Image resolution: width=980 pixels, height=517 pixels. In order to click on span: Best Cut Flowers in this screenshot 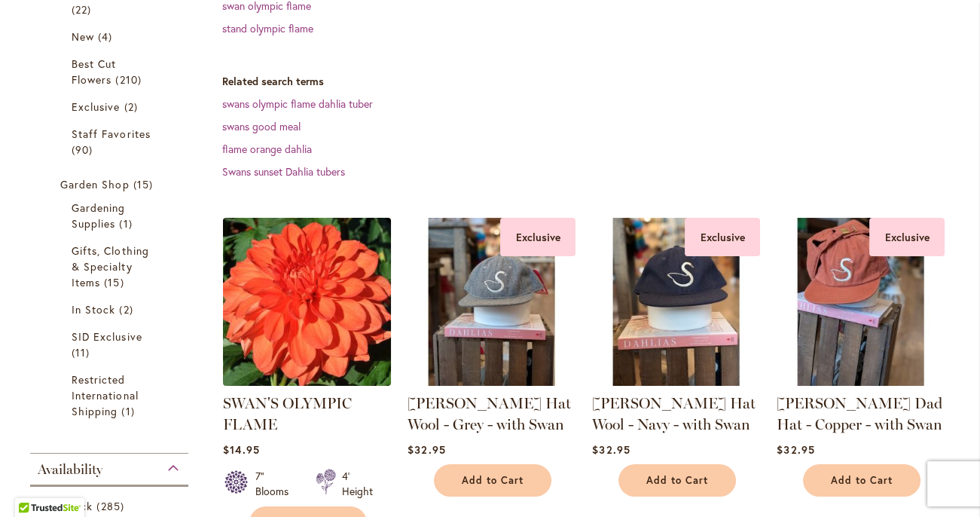, I will do `click(93, 72)`.